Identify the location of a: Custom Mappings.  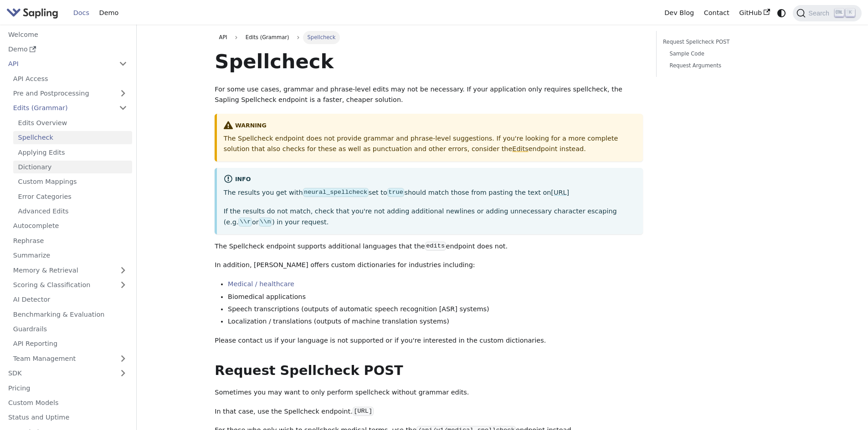
(73, 182).